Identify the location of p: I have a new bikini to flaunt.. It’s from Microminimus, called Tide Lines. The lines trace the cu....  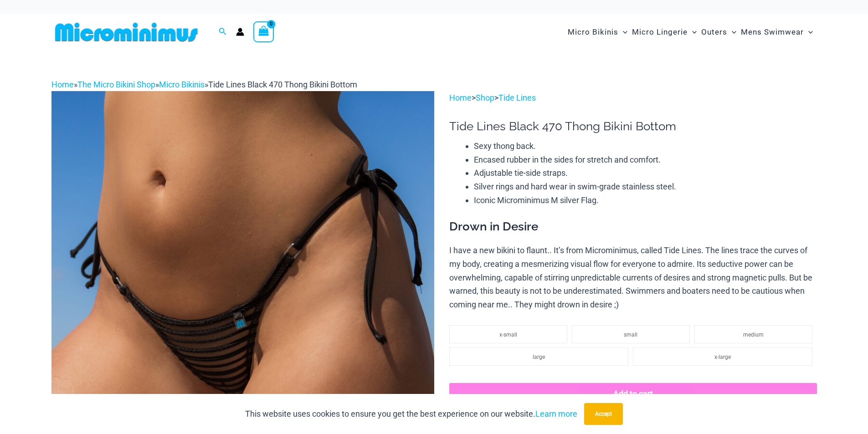
(633, 277).